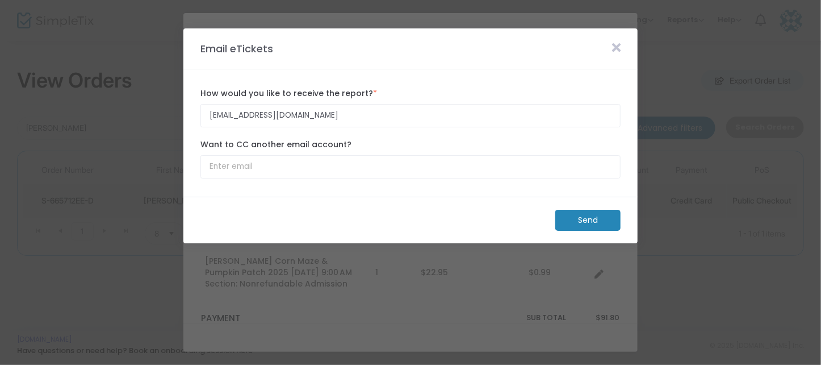 The width and height of the screenshot is (821, 365). I want to click on label: Want to CC another email account?, so click(411, 144).